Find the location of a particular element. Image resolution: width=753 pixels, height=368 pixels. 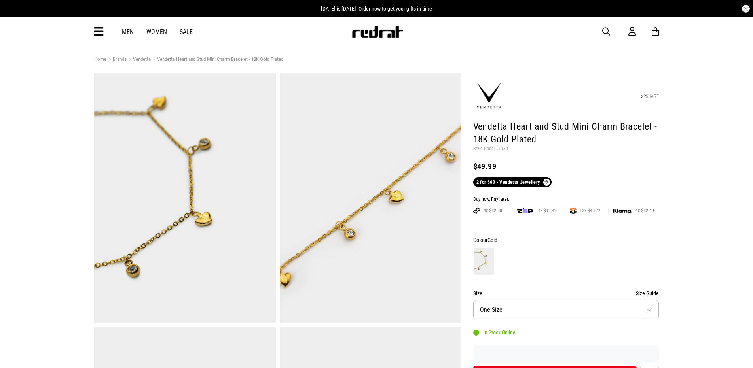

a: 2 for $60 - Vendetta Jewellery is located at coordinates (512, 182).